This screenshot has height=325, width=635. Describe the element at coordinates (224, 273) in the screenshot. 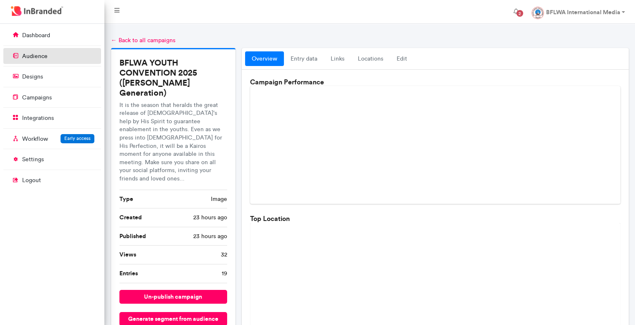

I see `span: 19` at that location.